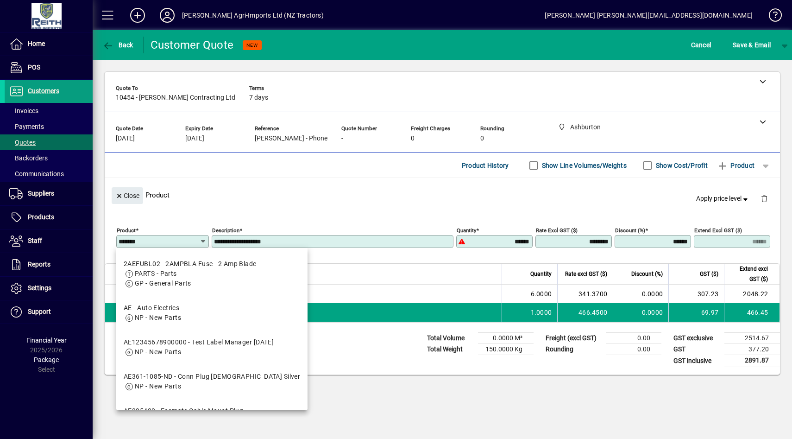  I want to click on span: Suppliers, so click(41, 193).